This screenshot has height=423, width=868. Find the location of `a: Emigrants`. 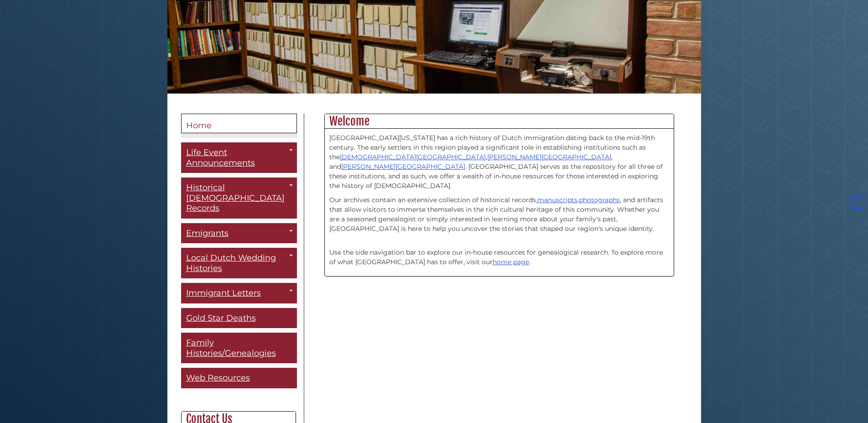

a: Emigrants is located at coordinates (239, 233).